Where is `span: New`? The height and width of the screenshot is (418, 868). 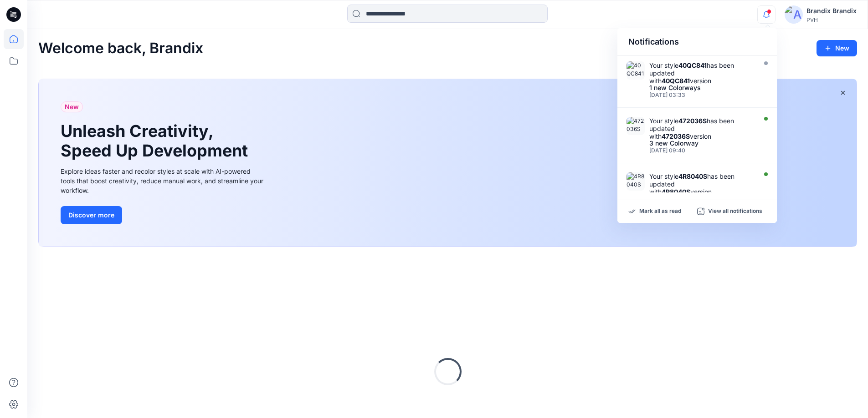 span: New is located at coordinates (72, 107).